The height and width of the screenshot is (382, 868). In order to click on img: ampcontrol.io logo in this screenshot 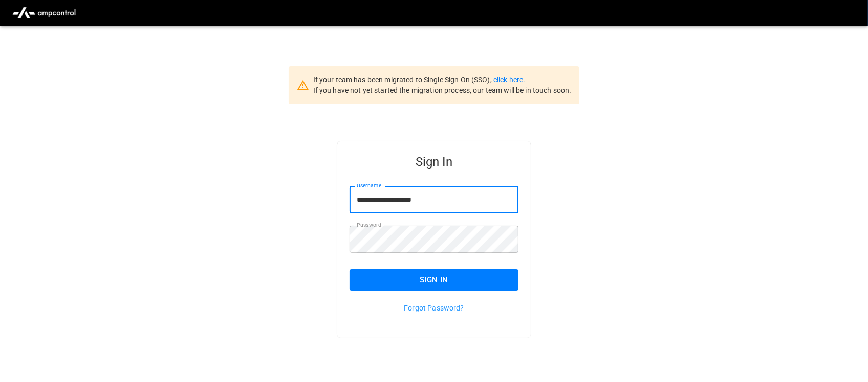, I will do `click(44, 13)`.